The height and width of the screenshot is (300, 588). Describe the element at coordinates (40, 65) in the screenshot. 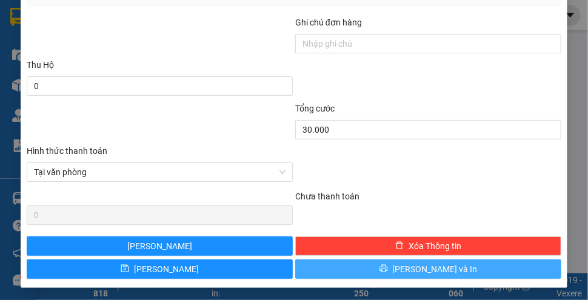

I see `span: Thu Hộ` at that location.